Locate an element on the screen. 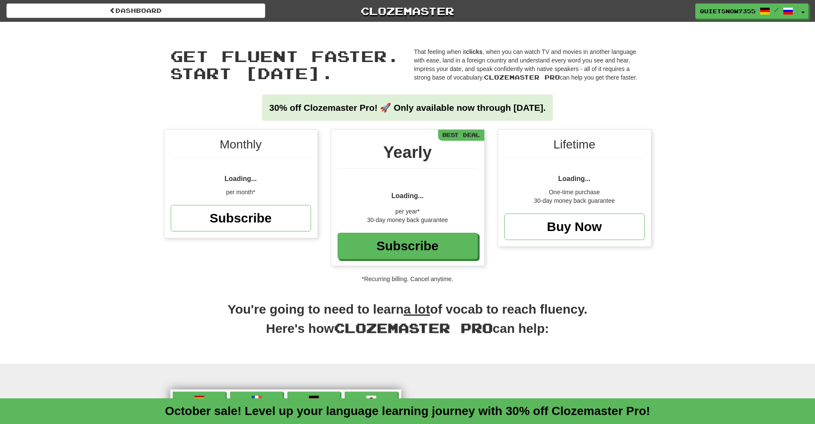 The image size is (815, 424). div: One-time purchase is located at coordinates (574, 192).